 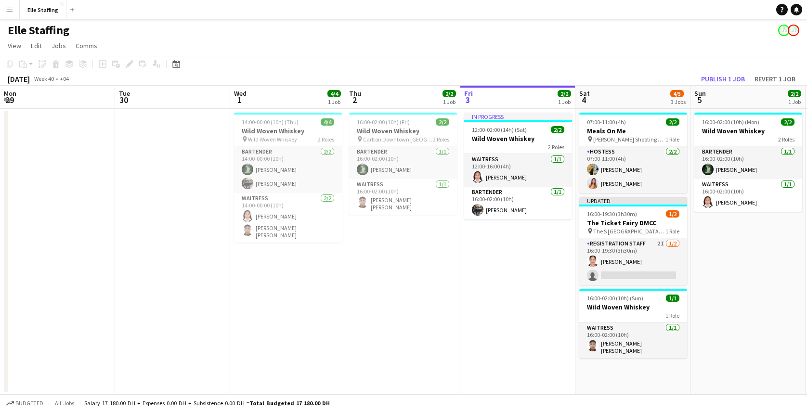 I want to click on div: +04, so click(x=64, y=78).